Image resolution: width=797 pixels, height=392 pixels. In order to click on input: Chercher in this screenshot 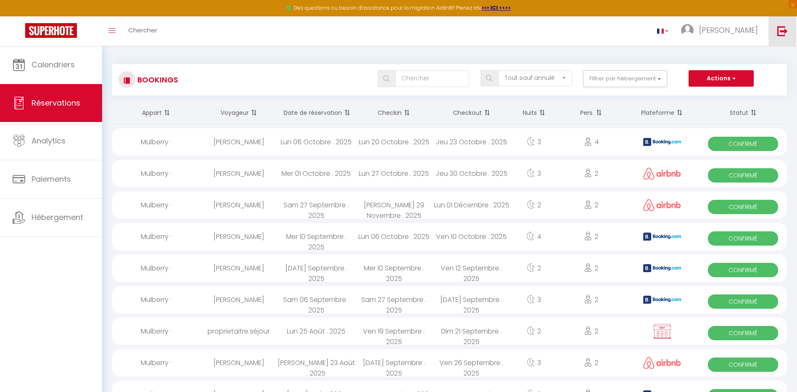, I will do `click(432, 79)`.